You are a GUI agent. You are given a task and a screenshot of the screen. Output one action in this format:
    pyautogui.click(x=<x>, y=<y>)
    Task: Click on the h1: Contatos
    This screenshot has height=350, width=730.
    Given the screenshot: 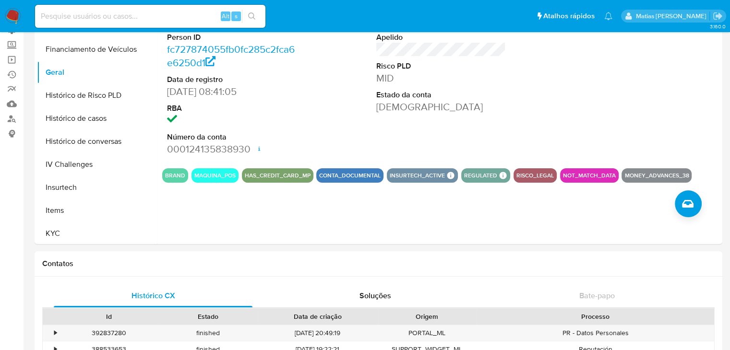 What is the action you would take?
    pyautogui.click(x=378, y=264)
    